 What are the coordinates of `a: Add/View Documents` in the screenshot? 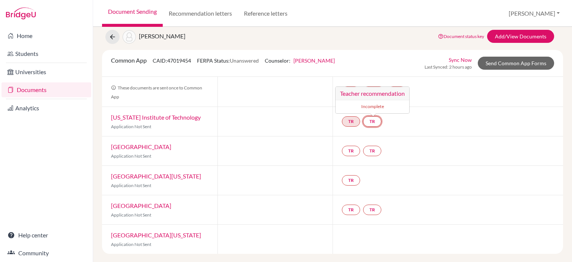 It's located at (521, 36).